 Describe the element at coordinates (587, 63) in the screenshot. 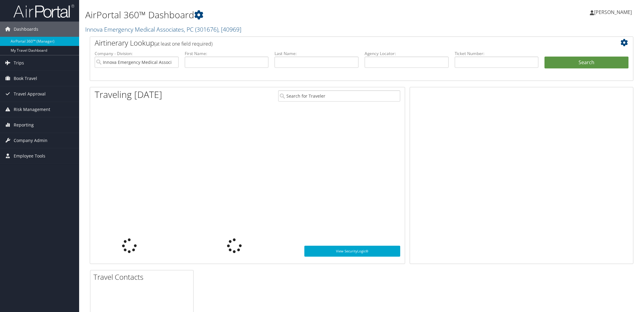

I see `button: Search` at that location.